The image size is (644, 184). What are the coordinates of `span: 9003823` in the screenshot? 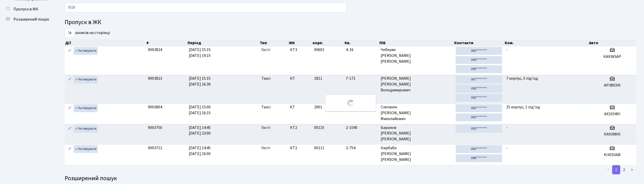 It's located at (155, 78).